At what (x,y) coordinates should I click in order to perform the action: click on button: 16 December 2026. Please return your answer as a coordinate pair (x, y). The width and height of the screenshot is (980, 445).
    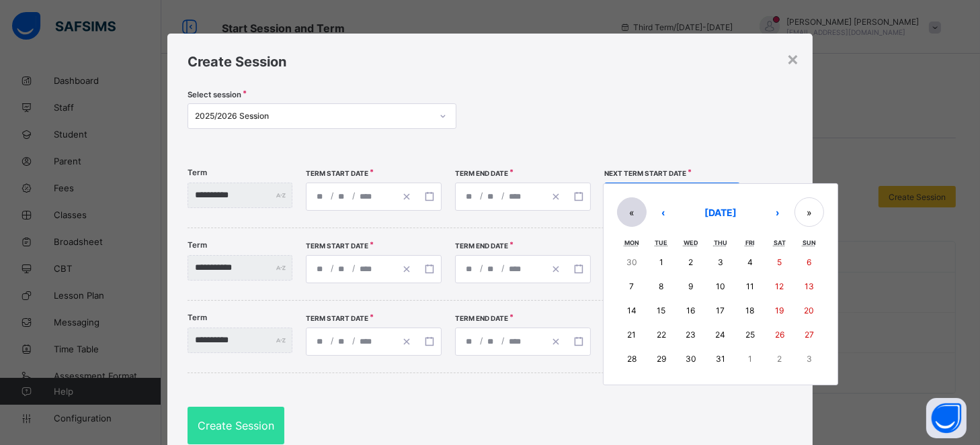
    Looking at the image, I should click on (691, 311).